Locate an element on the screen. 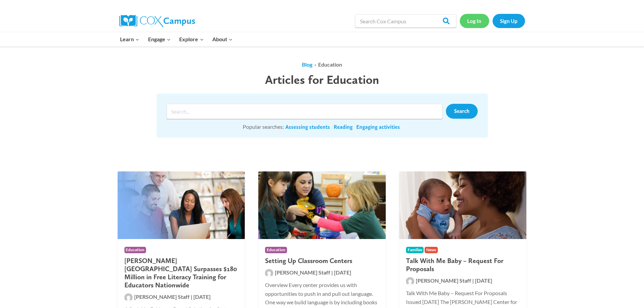 This screenshot has width=644, height=308. a: Assessing students is located at coordinates (308, 127).